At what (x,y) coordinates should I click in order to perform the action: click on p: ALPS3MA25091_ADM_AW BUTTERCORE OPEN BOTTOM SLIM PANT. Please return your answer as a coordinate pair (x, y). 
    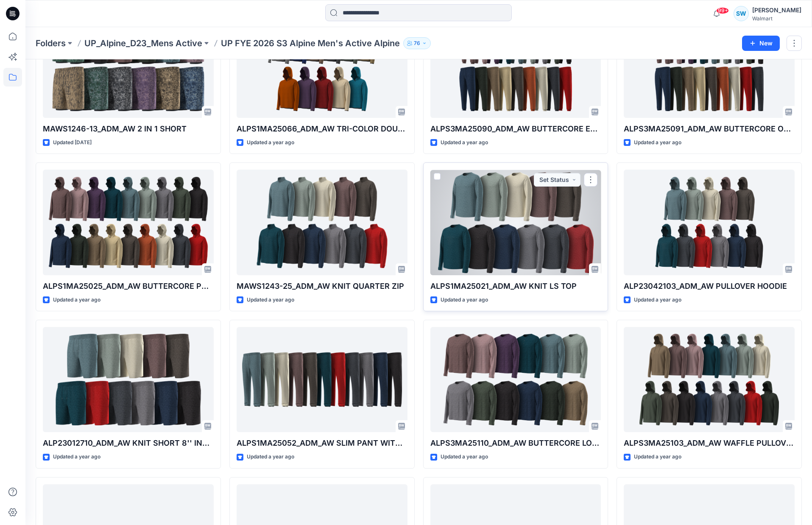
    Looking at the image, I should click on (709, 129).